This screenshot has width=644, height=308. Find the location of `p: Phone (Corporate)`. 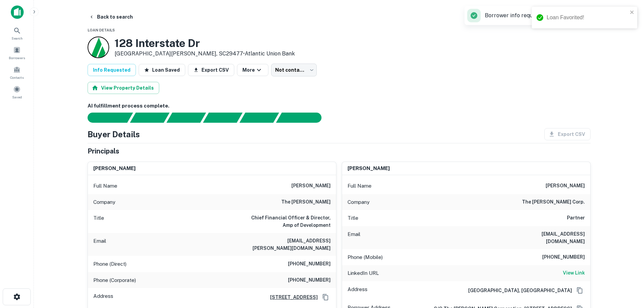

p: Phone (Corporate) is located at coordinates (115, 280).